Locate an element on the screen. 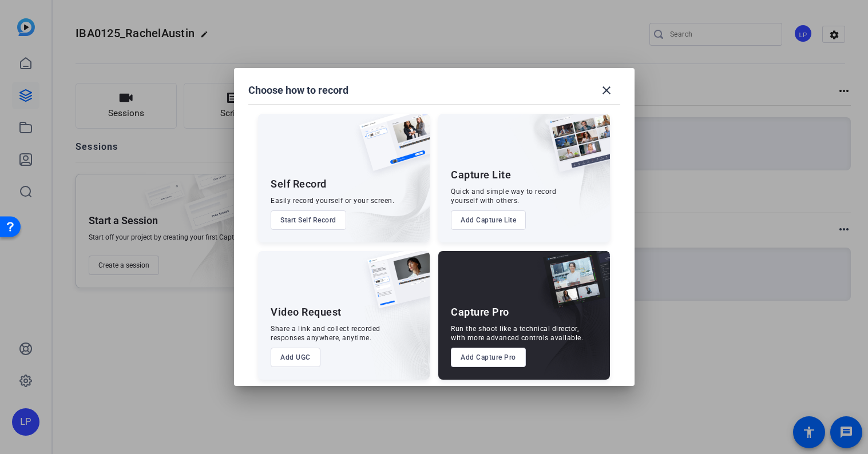 The height and width of the screenshot is (454, 868). div: Capture Pro is located at coordinates (480, 312).